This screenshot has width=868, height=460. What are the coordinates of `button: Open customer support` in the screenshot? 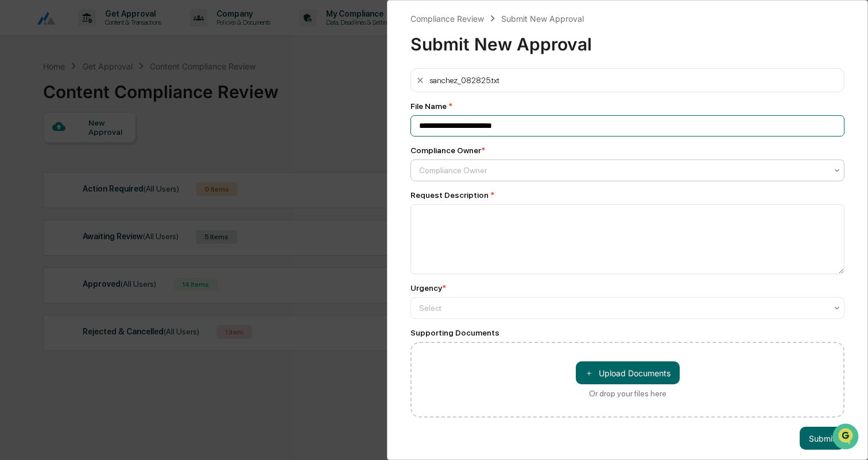 It's located at (15, 15).